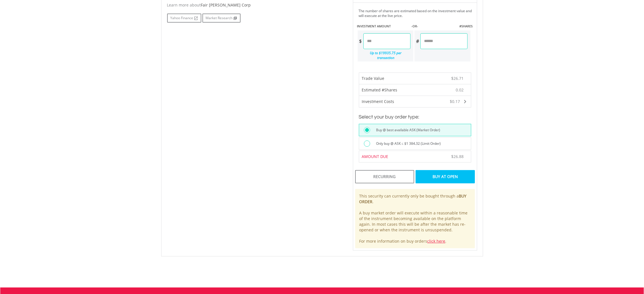 The height and width of the screenshot is (294, 644). What do you see at coordinates (455, 101) in the screenshot?
I see `span: $0.17` at bounding box center [455, 101].